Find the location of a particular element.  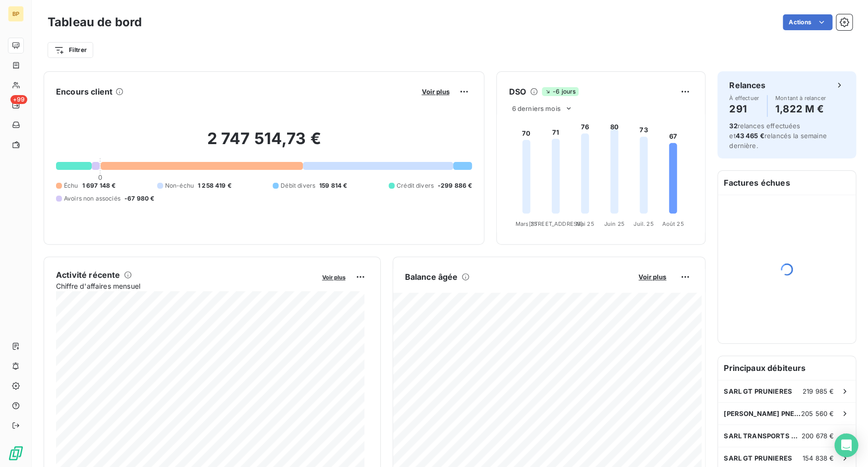

span: 43 465 € is located at coordinates (749, 136).